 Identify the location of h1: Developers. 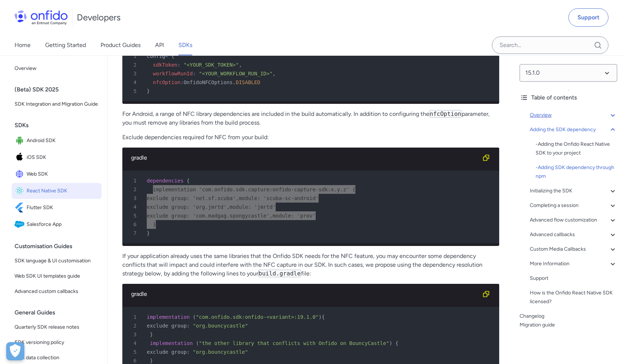
(99, 18).